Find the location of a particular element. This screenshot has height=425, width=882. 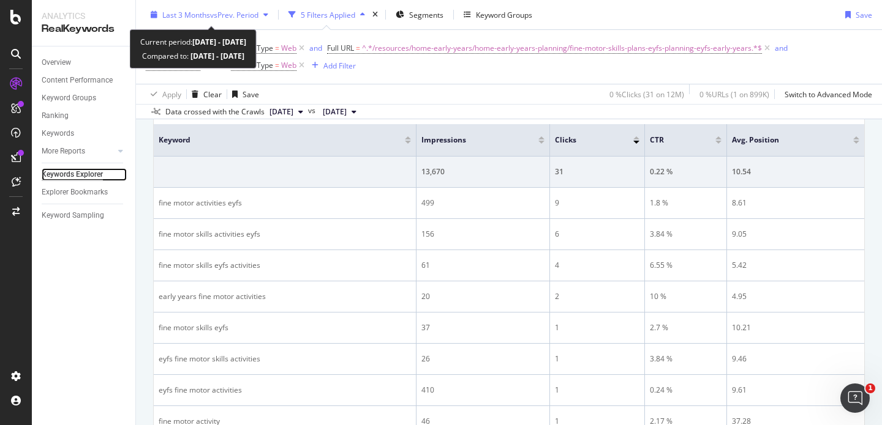

div: fine motor skills eyfs activities is located at coordinates (285, 266).